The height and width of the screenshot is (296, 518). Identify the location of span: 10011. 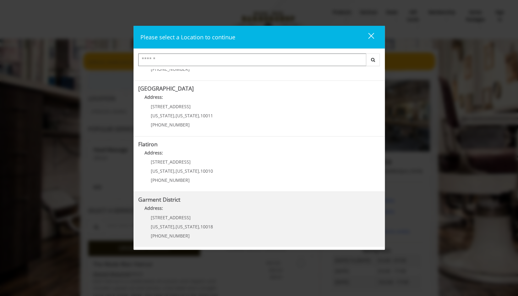
(207, 115).